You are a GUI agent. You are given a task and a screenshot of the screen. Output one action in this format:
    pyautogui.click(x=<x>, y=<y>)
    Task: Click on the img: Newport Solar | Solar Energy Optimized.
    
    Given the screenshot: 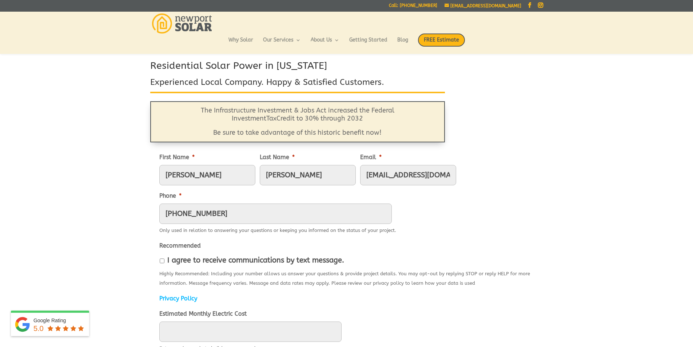 What is the action you would take?
    pyautogui.click(x=182, y=23)
    